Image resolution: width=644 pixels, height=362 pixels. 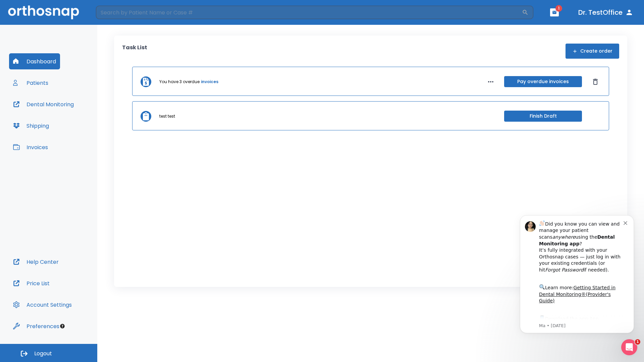 What do you see at coordinates (36, 262) in the screenshot?
I see `button: Help Center` at bounding box center [36, 262].